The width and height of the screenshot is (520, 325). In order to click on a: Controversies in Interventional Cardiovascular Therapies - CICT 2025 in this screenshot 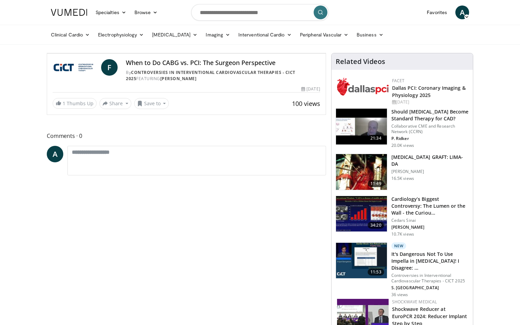, I will do `click(211, 75)`.